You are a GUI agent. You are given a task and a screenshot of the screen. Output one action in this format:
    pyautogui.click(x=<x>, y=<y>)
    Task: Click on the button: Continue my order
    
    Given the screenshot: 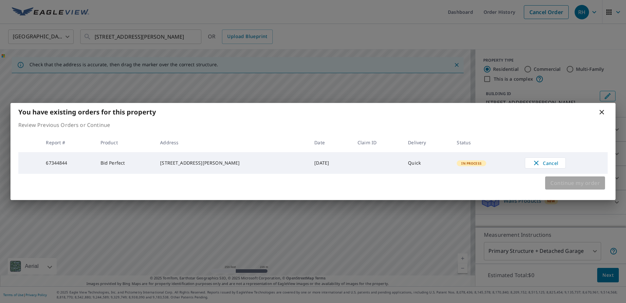 What is the action you would take?
    pyautogui.click(x=575, y=183)
    